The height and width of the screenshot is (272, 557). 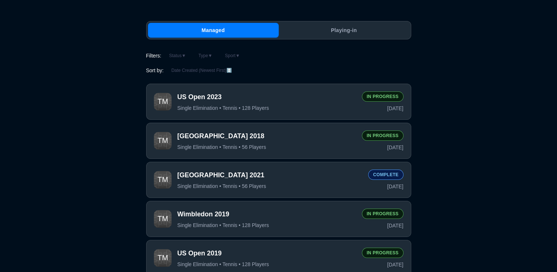 What do you see at coordinates (344, 30) in the screenshot?
I see `button: Playing-in` at bounding box center [344, 30].